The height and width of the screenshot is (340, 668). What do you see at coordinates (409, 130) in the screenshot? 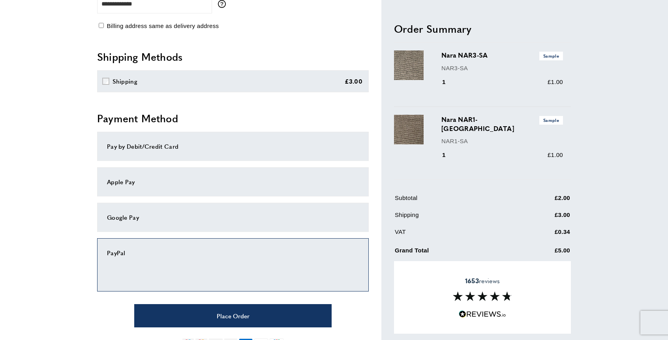
I see `img: Nara NAR1-SA` at bounding box center [409, 130].